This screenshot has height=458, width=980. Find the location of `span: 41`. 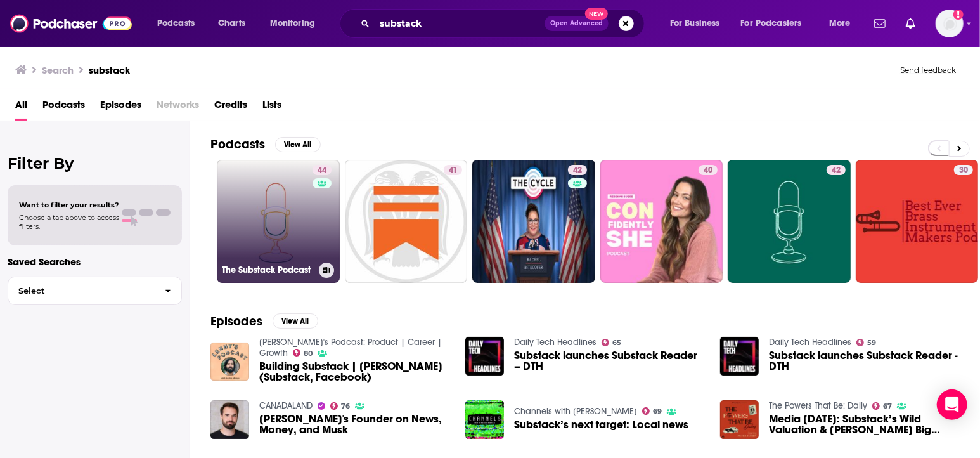

span: 41 is located at coordinates (453, 170).